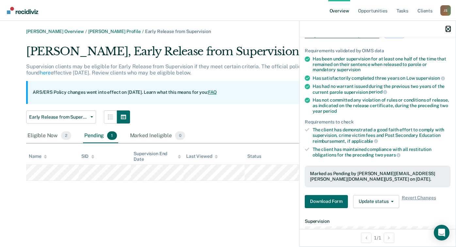  What do you see at coordinates (179, 70) in the screenshot?
I see `p: Supervision clients may be eligible for Early Release from Supervision if they meet certain crite...` at bounding box center [179, 70].